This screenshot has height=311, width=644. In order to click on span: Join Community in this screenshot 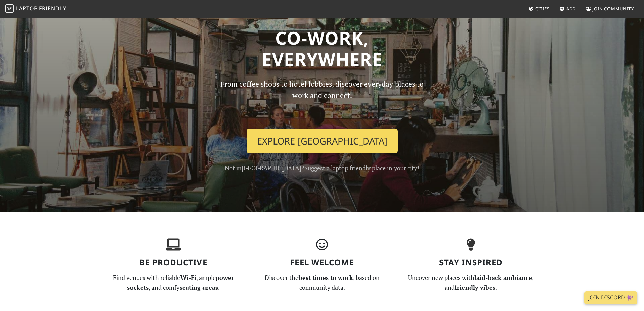, I will do `click(613, 9)`.